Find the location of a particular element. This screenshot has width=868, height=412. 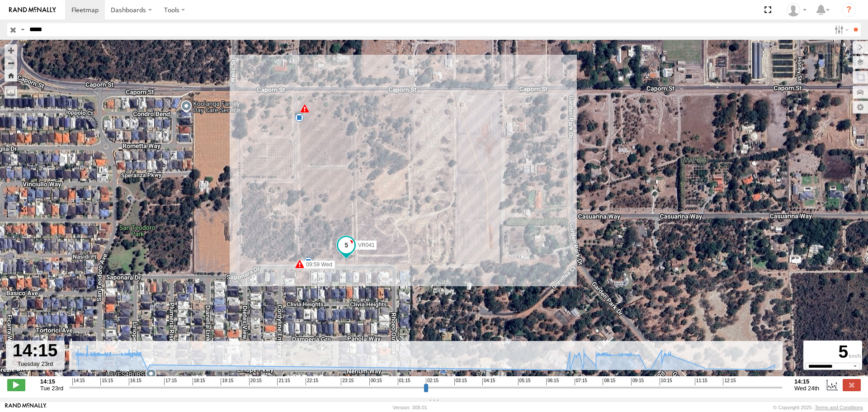

span: 18:15 is located at coordinates (199, 381).